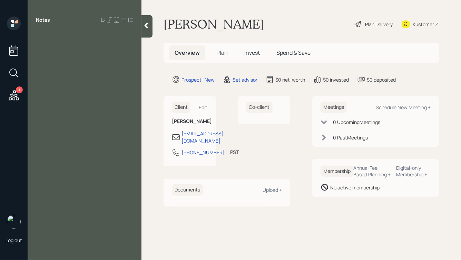  What do you see at coordinates (181, 107) in the screenshot?
I see `h6: Client` at bounding box center [181, 107].